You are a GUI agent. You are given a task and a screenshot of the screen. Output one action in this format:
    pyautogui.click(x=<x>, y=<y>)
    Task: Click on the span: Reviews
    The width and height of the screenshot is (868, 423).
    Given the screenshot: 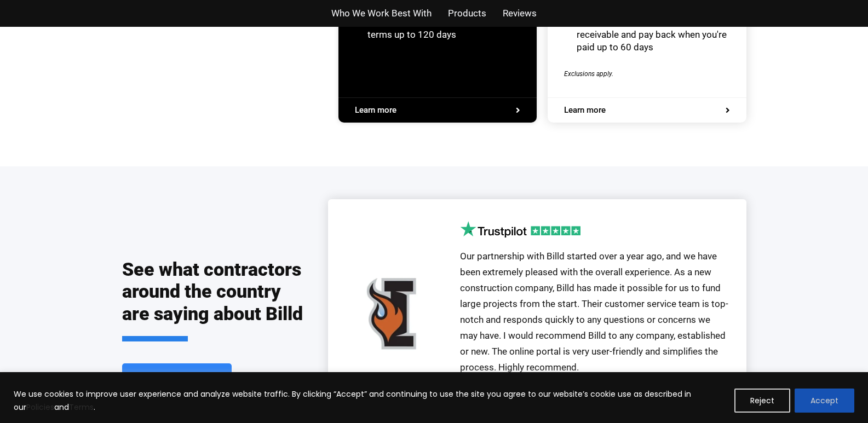 What is the action you would take?
    pyautogui.click(x=520, y=13)
    